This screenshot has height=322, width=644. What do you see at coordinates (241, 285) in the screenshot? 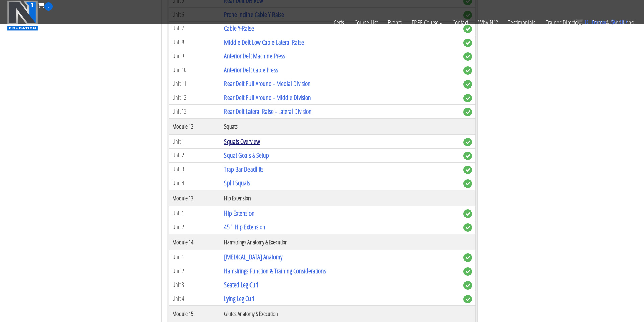
I see `a: Seated Leg Curl` at bounding box center [241, 285].